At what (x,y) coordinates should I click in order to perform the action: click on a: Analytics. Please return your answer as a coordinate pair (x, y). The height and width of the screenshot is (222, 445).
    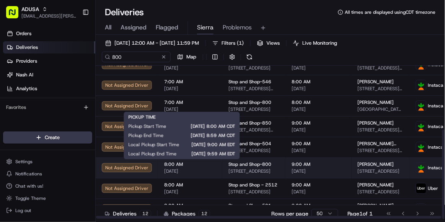
    Looking at the image, I should click on (49, 89).